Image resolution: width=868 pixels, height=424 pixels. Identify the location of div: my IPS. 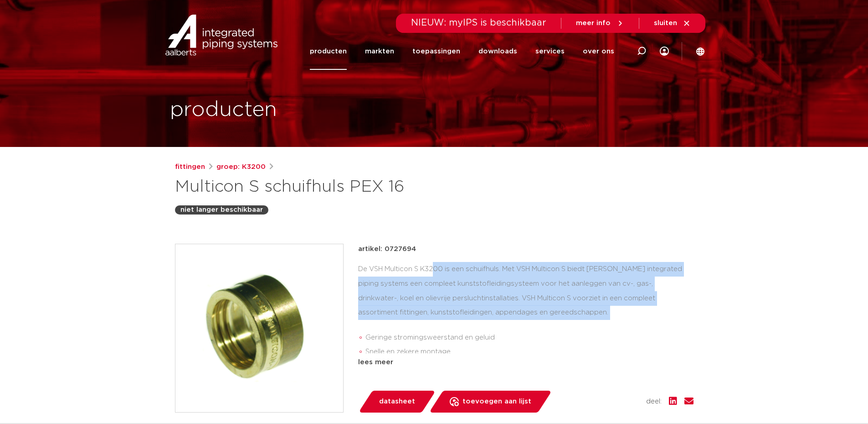
(665, 51).